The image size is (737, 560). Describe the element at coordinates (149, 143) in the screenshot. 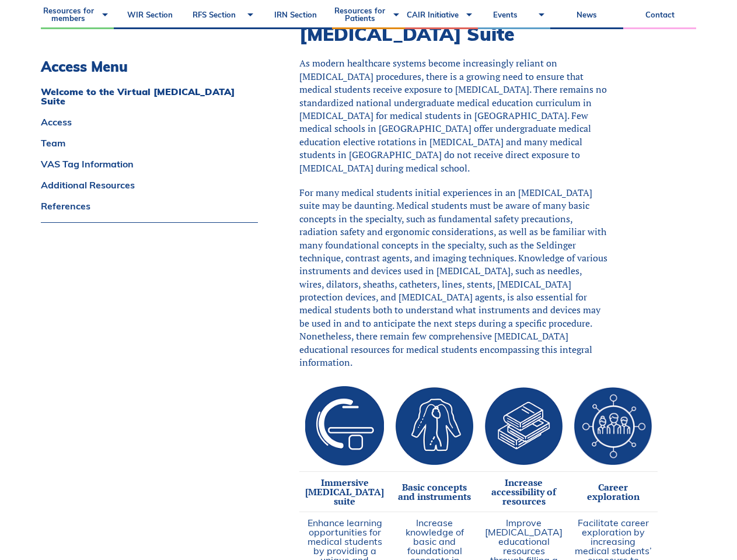

I see `a: Team` at that location.